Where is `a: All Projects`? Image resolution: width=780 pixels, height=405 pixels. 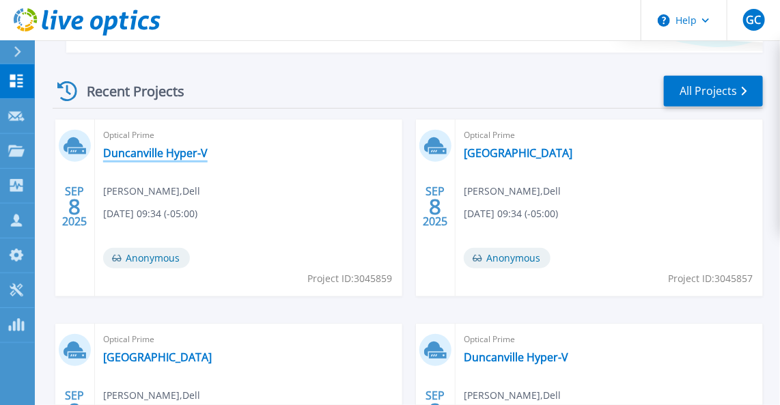
a: All Projects is located at coordinates (713, 91).